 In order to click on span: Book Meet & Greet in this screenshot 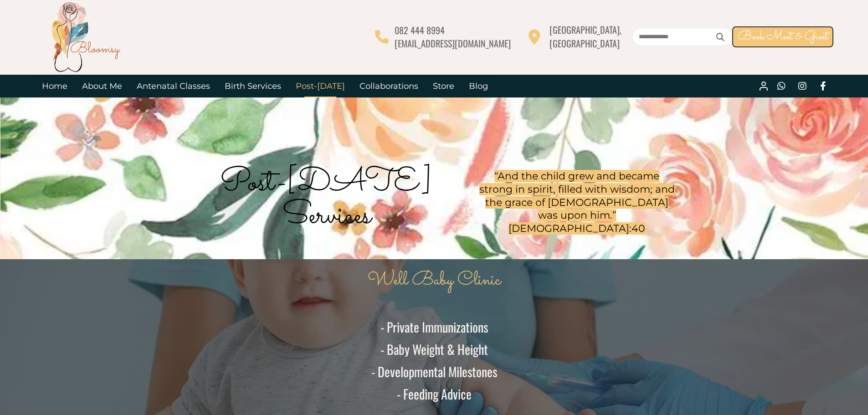, I will do `click(783, 36)`.